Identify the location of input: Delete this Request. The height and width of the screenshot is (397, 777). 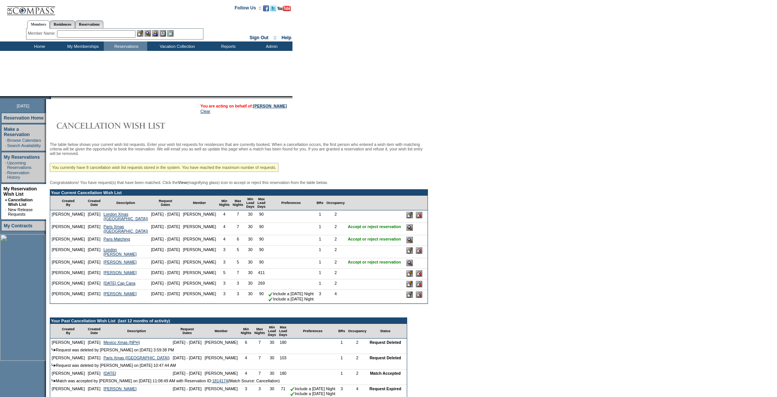
(419, 251).